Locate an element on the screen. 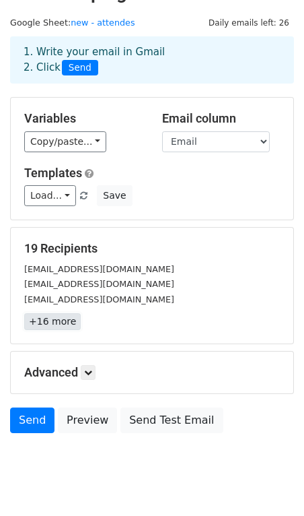  a: Load... is located at coordinates (50, 195).